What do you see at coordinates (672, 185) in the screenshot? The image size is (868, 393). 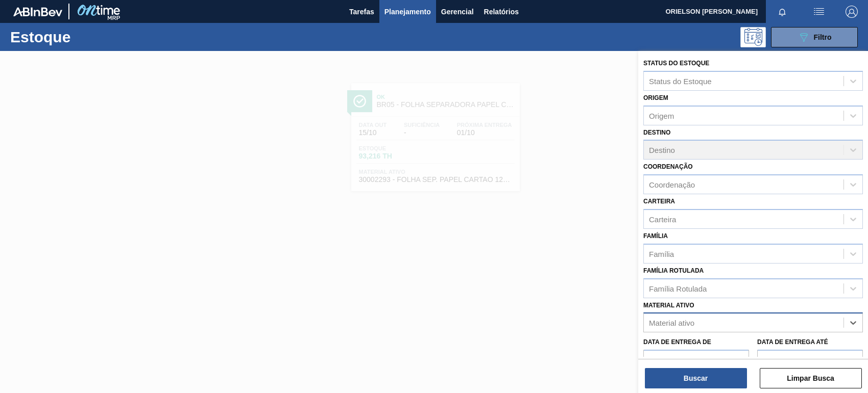 I see `div: Coordenação` at bounding box center [672, 185].